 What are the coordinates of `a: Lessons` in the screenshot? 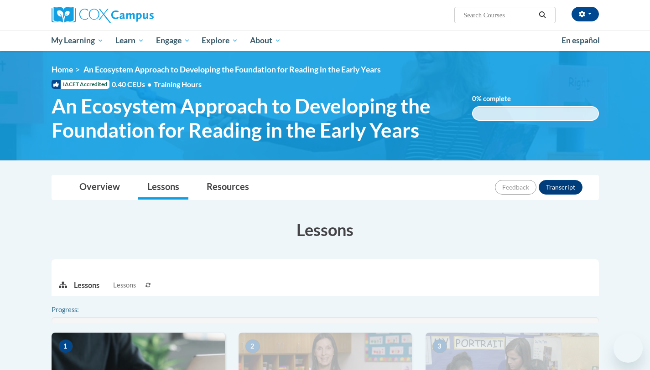 It's located at (163, 187).